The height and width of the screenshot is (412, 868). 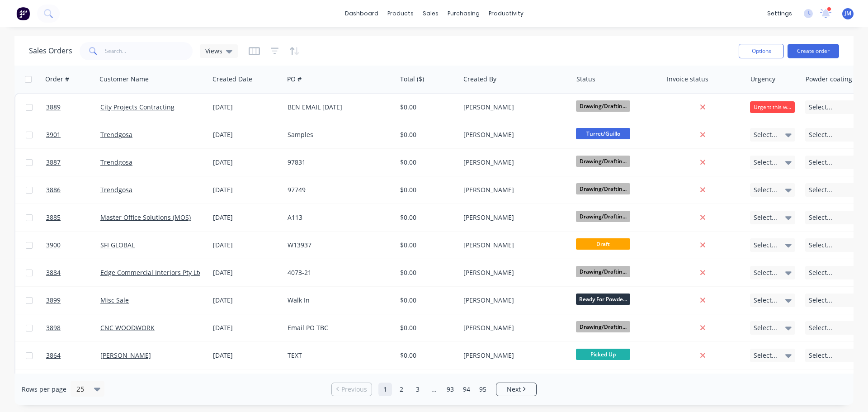 I want to click on a: 3884, so click(x=74, y=273).